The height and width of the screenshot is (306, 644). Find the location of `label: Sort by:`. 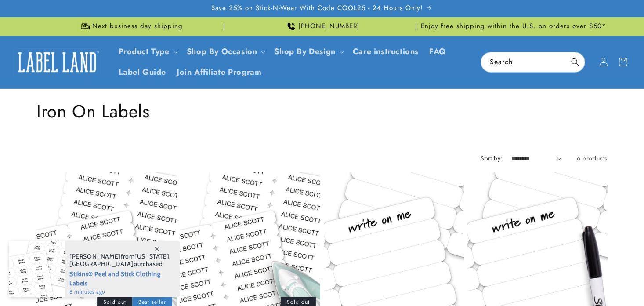

label: Sort by: is located at coordinates (491, 158).